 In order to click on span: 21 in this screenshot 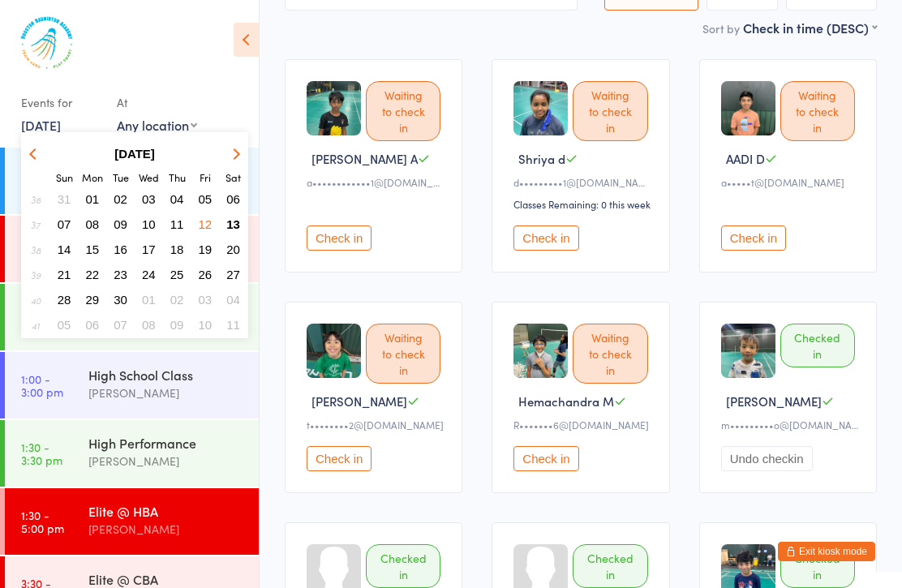, I will do `click(64, 274)`.